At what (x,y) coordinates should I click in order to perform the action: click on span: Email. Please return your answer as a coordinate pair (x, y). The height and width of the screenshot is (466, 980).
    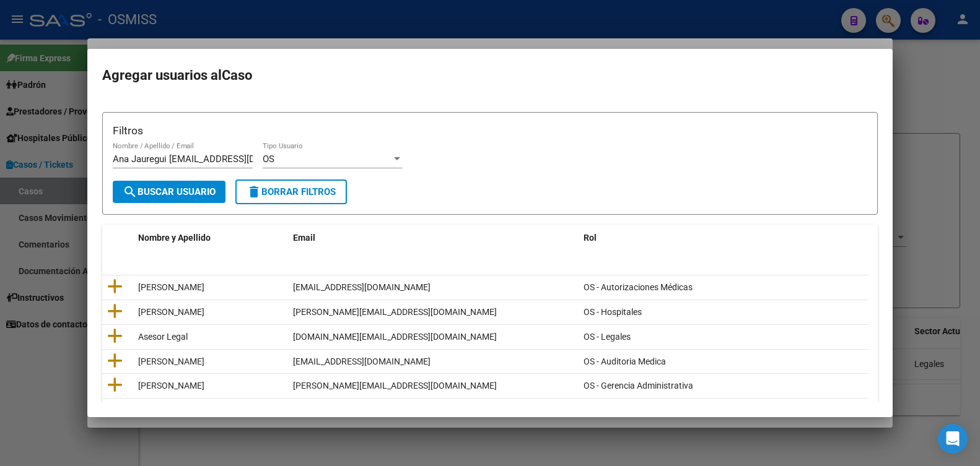
    Looking at the image, I should click on (304, 238).